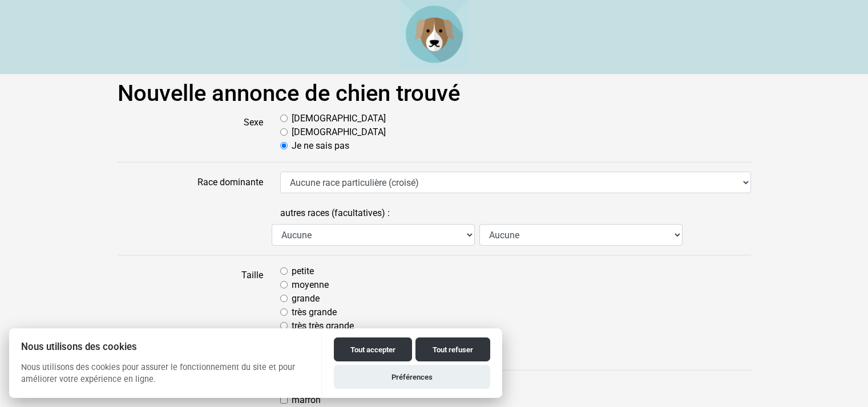  Describe the element at coordinates (190, 132) in the screenshot. I see `label: Sexe` at that location.